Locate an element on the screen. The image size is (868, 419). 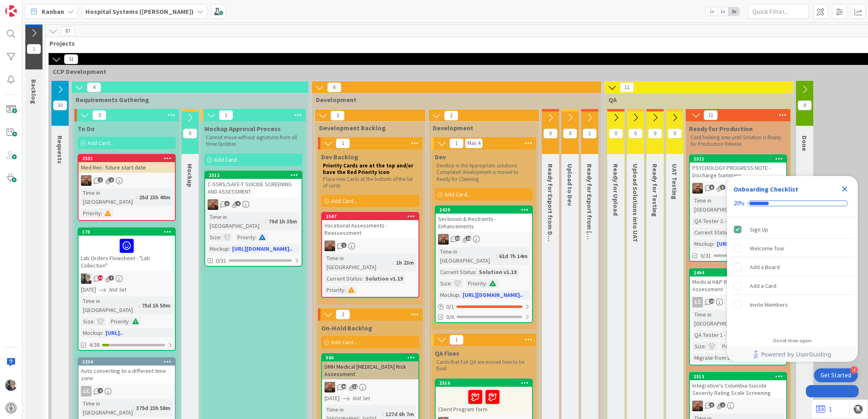
span: QA is located at coordinates (696, 100).